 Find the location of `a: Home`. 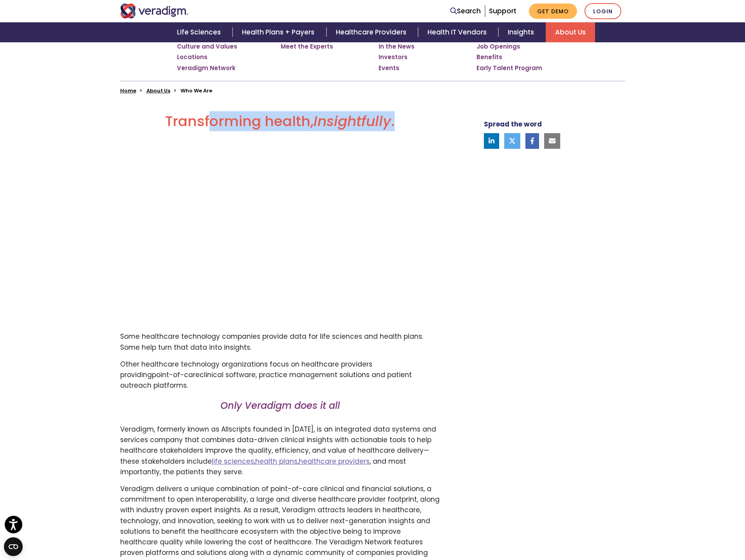

a: Home is located at coordinates (128, 91).